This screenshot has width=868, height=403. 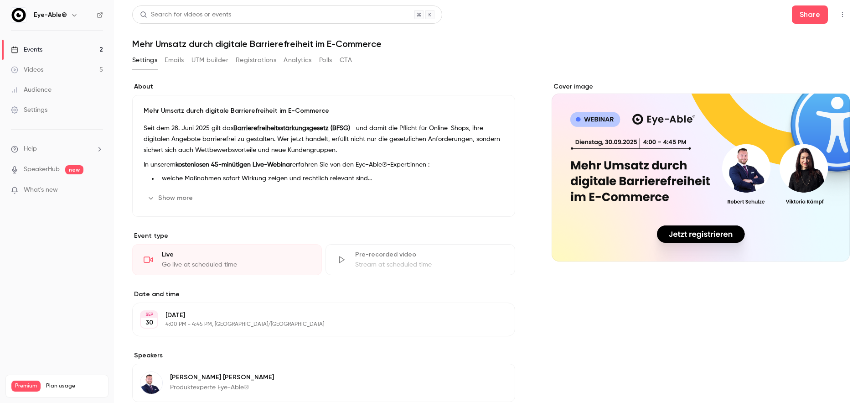 I want to click on button: UTM builder, so click(x=210, y=60).